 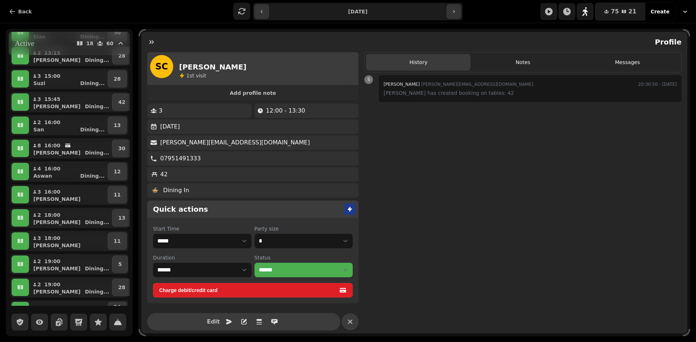 I want to click on span: S, so click(x=368, y=80).